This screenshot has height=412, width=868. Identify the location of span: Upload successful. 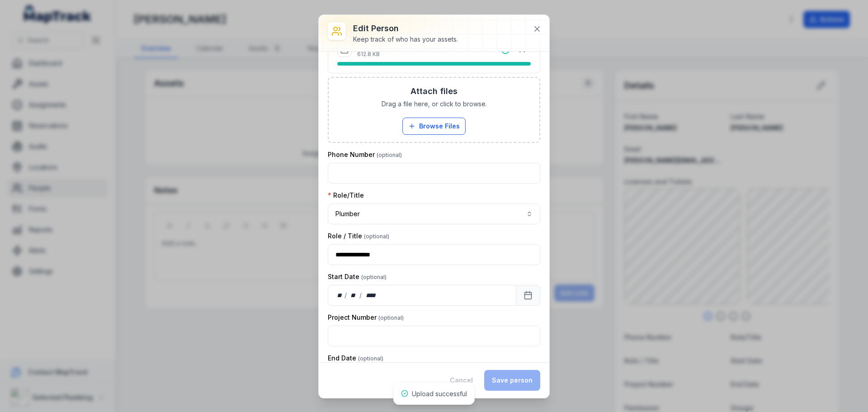
(439, 393).